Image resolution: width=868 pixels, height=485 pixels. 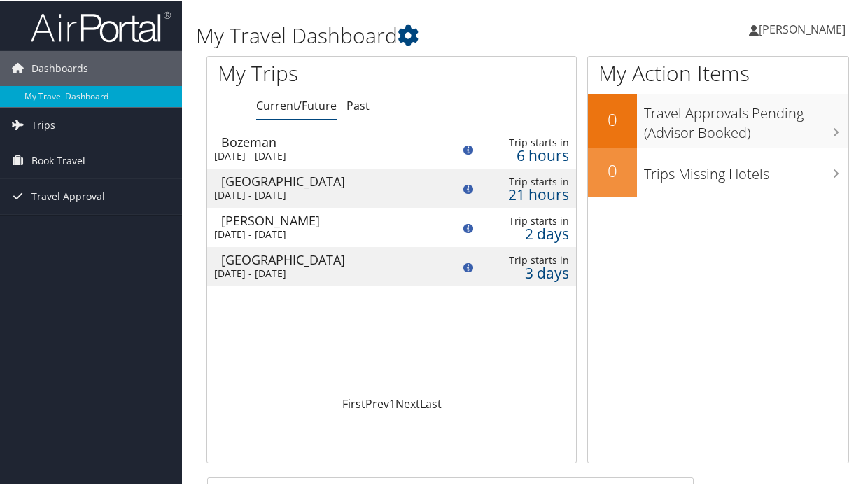 I want to click on div: 21 hours, so click(x=528, y=193).